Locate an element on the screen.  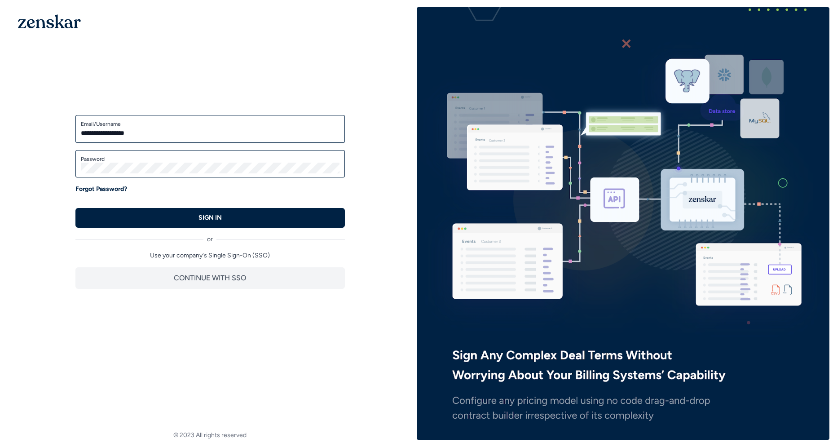
p: Forgot Password? is located at coordinates (101, 189).